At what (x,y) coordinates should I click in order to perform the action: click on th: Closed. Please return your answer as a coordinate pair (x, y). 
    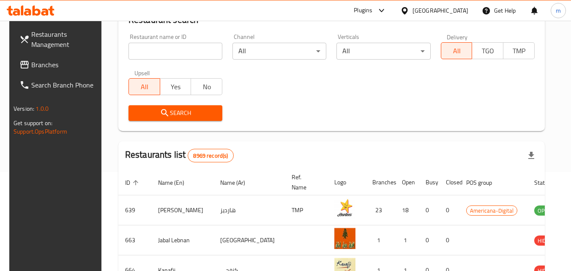
    Looking at the image, I should click on (449, 182).